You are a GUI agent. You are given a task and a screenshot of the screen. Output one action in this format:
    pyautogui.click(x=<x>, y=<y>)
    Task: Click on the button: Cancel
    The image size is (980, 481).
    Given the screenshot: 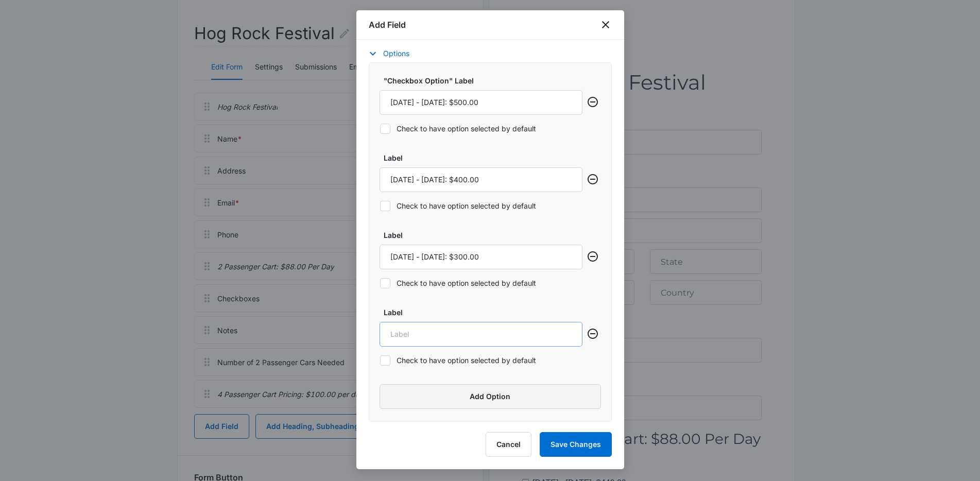 What is the action you would take?
    pyautogui.click(x=508, y=444)
    